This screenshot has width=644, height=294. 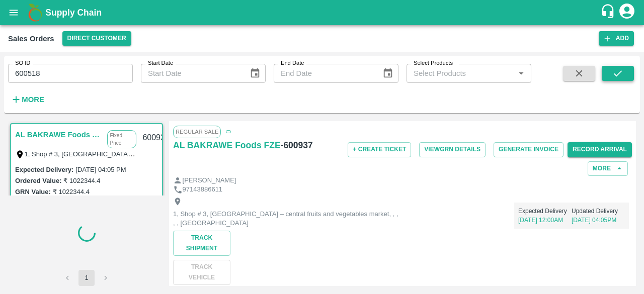 What do you see at coordinates (156, 138) in the screenshot?
I see `div: 600937` at bounding box center [156, 138].